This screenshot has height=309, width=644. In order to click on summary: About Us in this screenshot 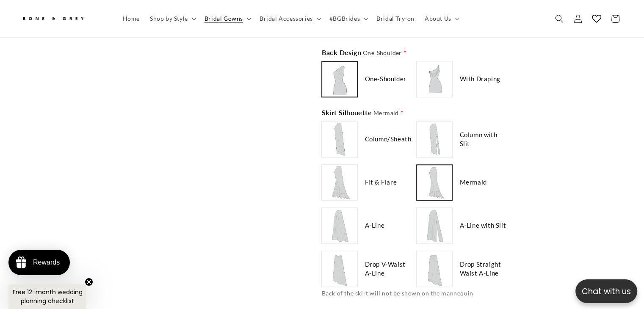, I will do `click(441, 18)`.